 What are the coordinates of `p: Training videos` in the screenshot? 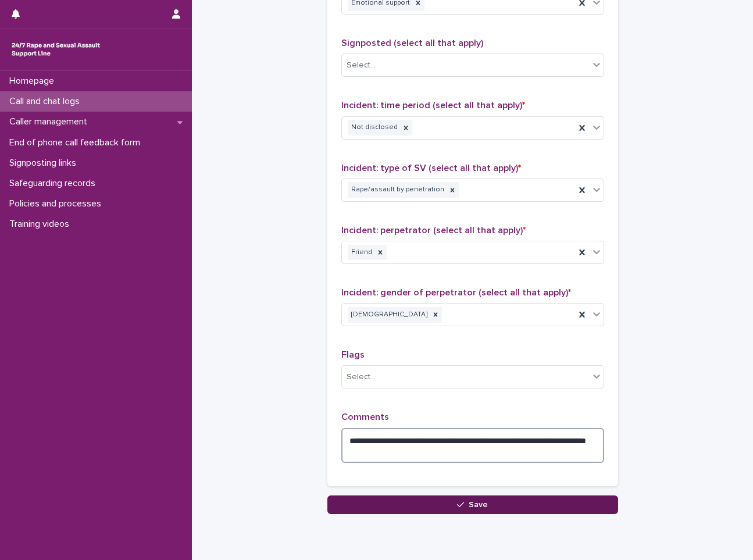 It's located at (42, 224).